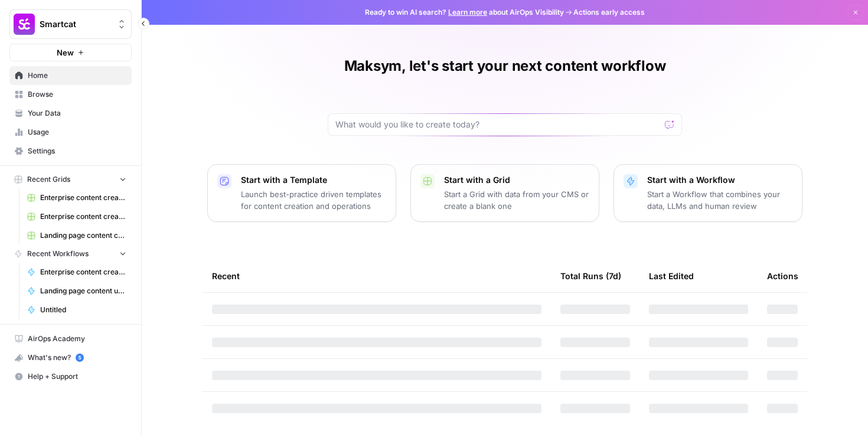 This screenshot has width=868, height=435. Describe the element at coordinates (302, 193) in the screenshot. I see `button: Start with a TemplateLaunch best-practice driven templates for content creation and operations` at that location.